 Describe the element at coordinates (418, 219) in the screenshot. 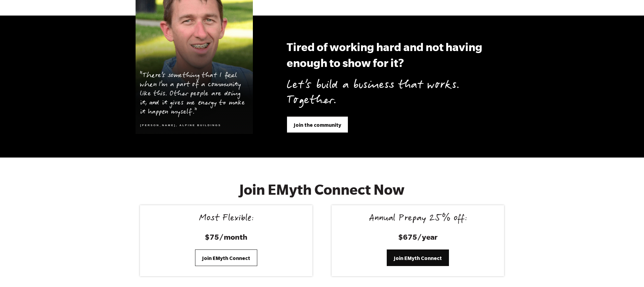

I see `div: Annual Prepay 25% off:` at that location.